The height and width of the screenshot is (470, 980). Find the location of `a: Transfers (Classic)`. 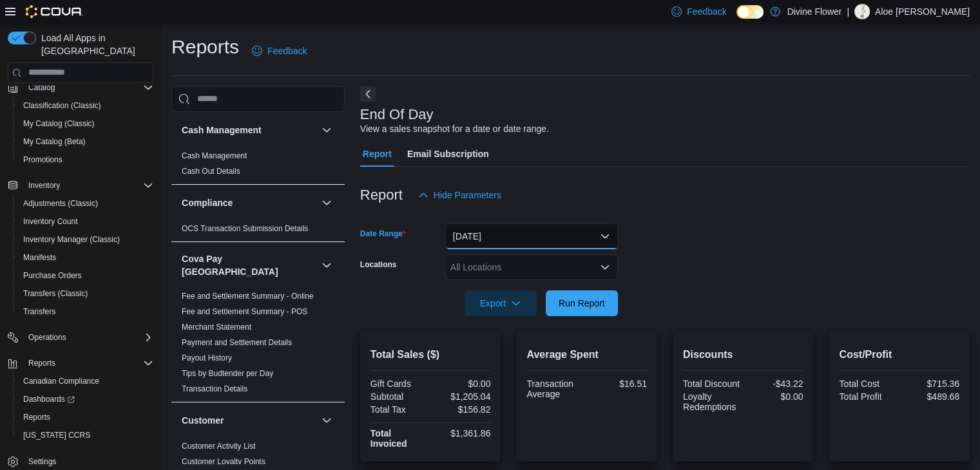

a: Transfers (Classic) is located at coordinates (55, 293).